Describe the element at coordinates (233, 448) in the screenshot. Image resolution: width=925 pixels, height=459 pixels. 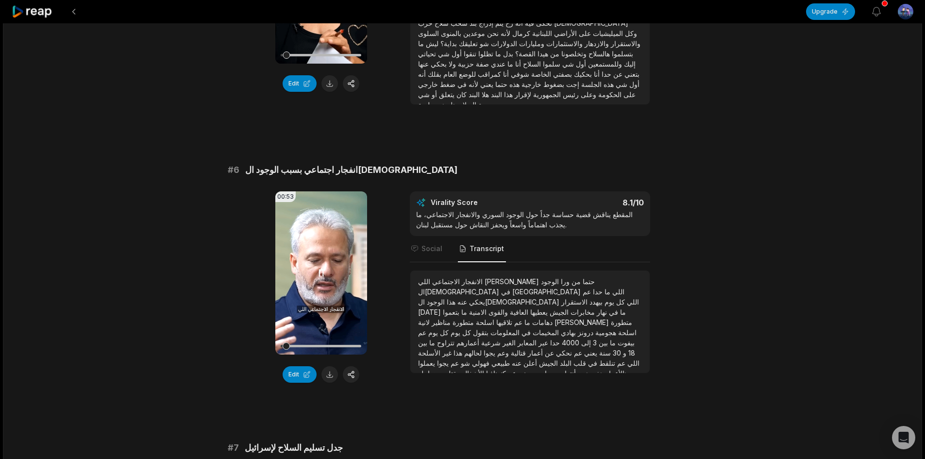
I see `span: # 7` at that location.